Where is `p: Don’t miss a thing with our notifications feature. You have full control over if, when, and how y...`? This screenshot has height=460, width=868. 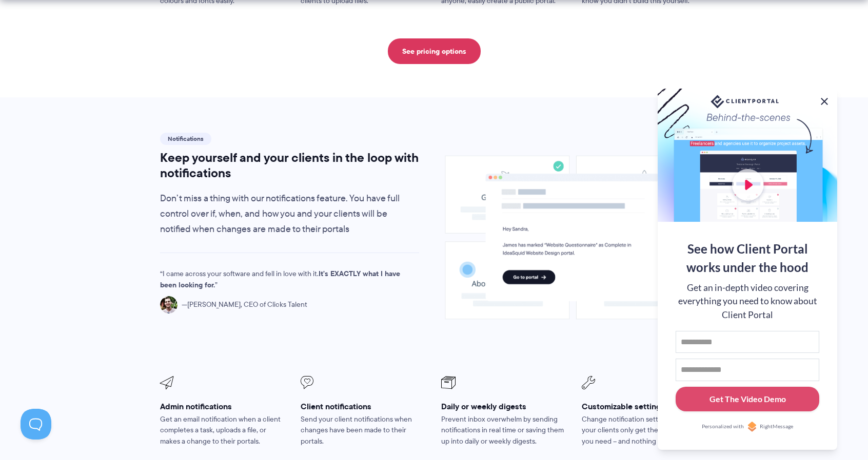
p: Don’t miss a thing with our notifications feature. You have full control over if, when, and how y... is located at coordinates (290, 214).